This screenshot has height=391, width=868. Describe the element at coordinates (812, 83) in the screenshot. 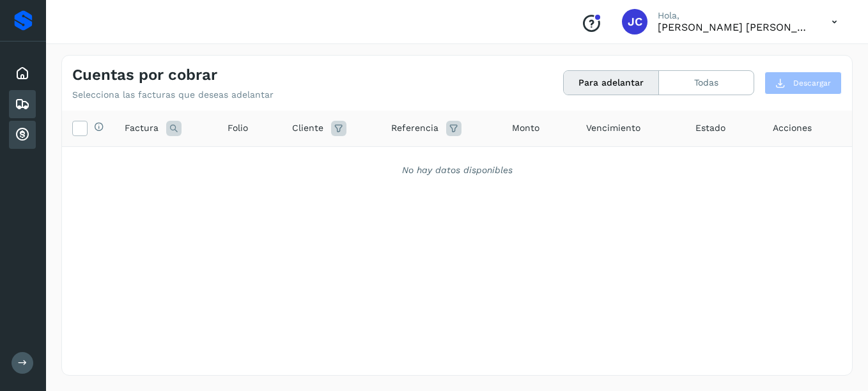

I see `span: Descargar` at that location.